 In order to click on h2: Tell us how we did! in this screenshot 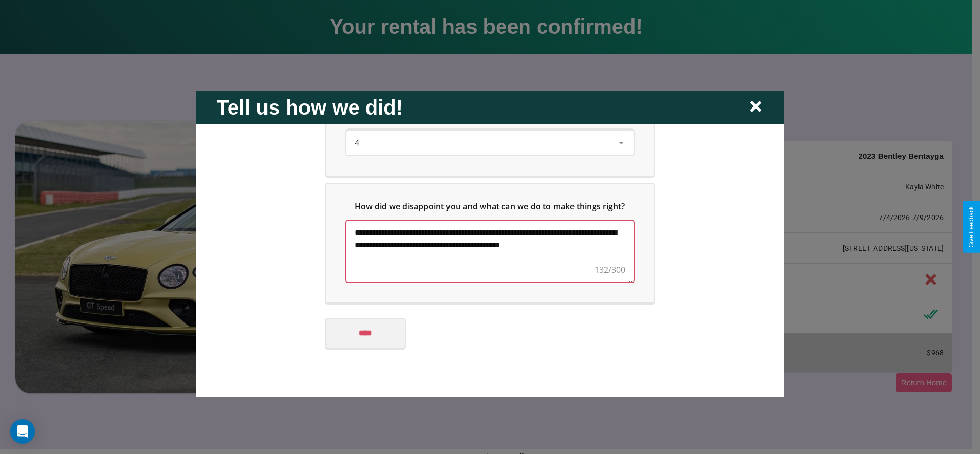, I will do `click(310, 107)`.